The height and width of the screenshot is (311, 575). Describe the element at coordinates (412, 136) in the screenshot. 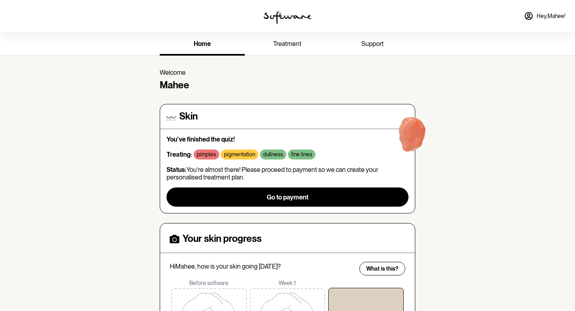

I see `img: red-blob.ee797e6f29be6228169e.gif` at that location.